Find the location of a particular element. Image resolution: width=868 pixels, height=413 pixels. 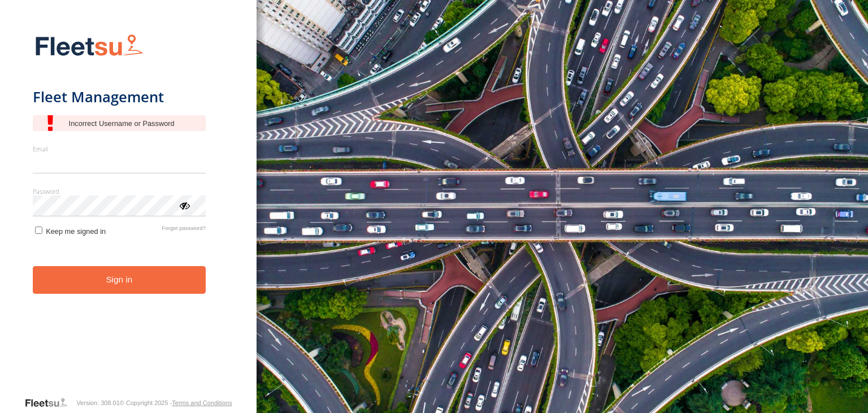

h1: Fleet Management is located at coordinates (119, 97).